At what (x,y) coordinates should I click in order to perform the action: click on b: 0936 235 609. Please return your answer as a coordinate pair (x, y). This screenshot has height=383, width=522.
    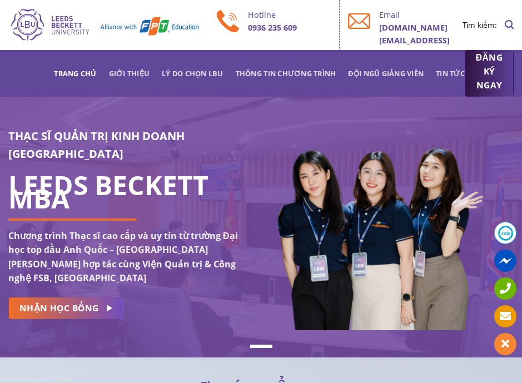
    Looking at the image, I should click on (272, 27).